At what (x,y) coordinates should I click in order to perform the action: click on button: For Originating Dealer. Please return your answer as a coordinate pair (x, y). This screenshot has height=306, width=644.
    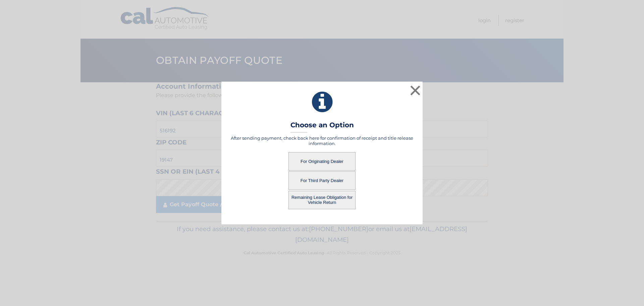
    Looking at the image, I should click on (322, 161).